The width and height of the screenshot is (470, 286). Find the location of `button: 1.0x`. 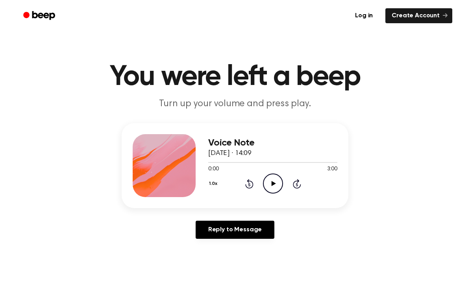

button: 1.0x is located at coordinates (214, 184).